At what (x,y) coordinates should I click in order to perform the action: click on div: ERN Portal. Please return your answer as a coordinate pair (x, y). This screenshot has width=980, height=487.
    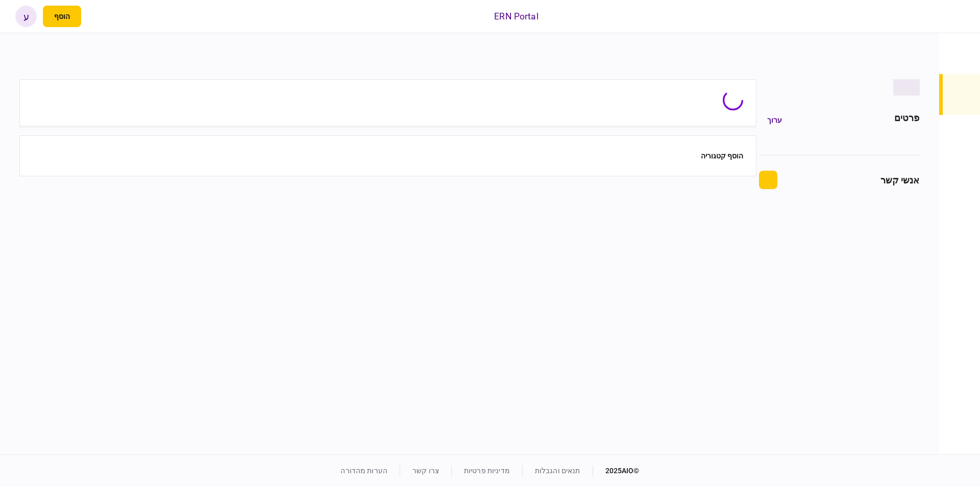
    Looking at the image, I should click on (516, 16).